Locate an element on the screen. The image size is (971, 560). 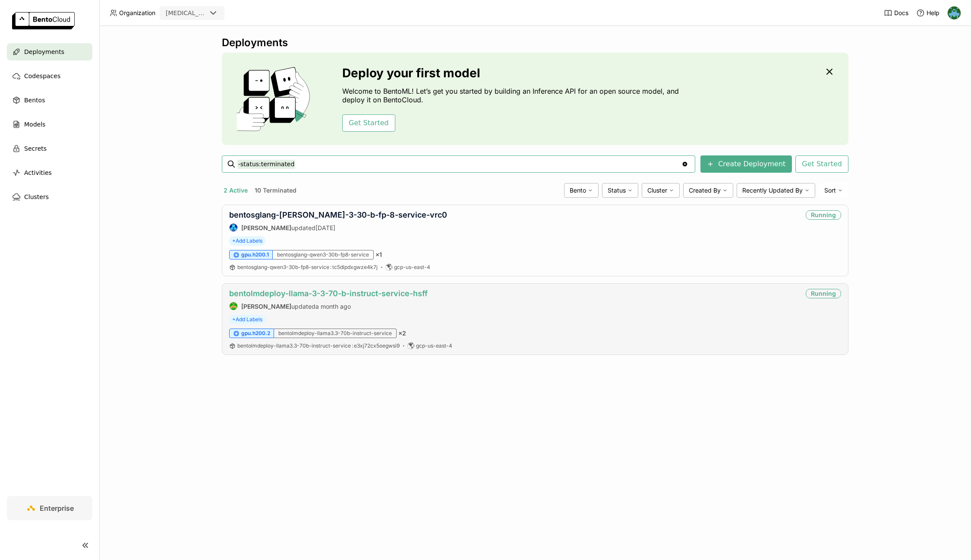
span: Clusters is located at coordinates (36, 197).